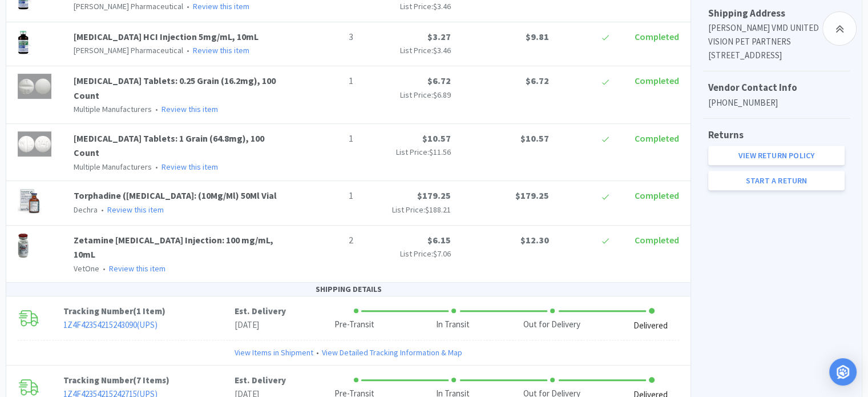 The height and width of the screenshot is (397, 868). I want to click on a: 1Z4F42354215243090(UPS), so click(110, 324).